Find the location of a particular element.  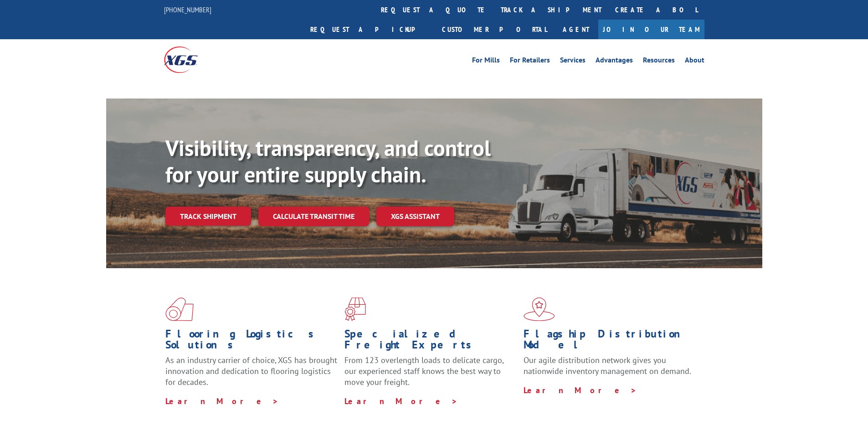

h1: Flagship Distribution Model is located at coordinates (610, 342).